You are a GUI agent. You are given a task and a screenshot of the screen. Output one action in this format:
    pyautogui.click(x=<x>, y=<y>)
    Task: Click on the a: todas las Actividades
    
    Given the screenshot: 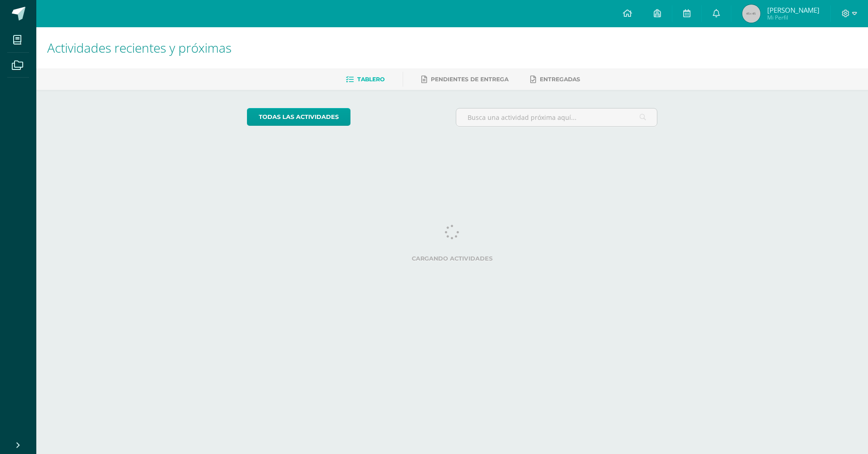 What is the action you would take?
    pyautogui.click(x=298, y=117)
    